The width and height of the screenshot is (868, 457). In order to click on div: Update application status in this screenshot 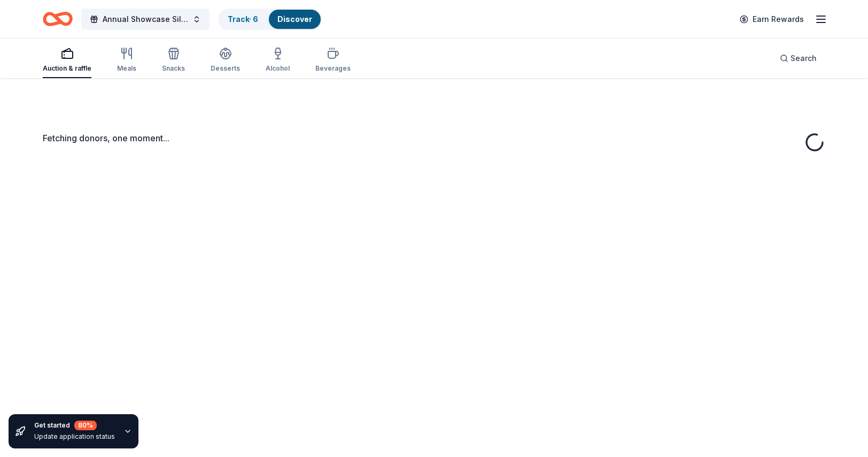, I will do `click(74, 436)`.